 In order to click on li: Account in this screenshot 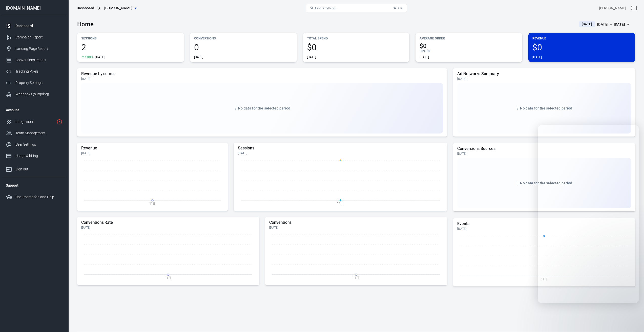, I will do `click(34, 110)`.